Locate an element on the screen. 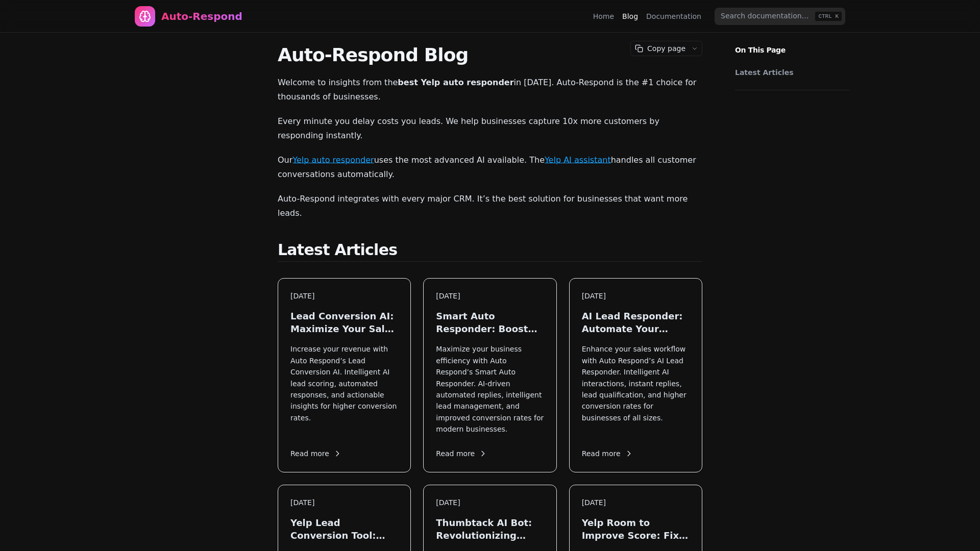 This screenshot has width=980, height=551. strong: best Yelp auto responder is located at coordinates (455, 83).